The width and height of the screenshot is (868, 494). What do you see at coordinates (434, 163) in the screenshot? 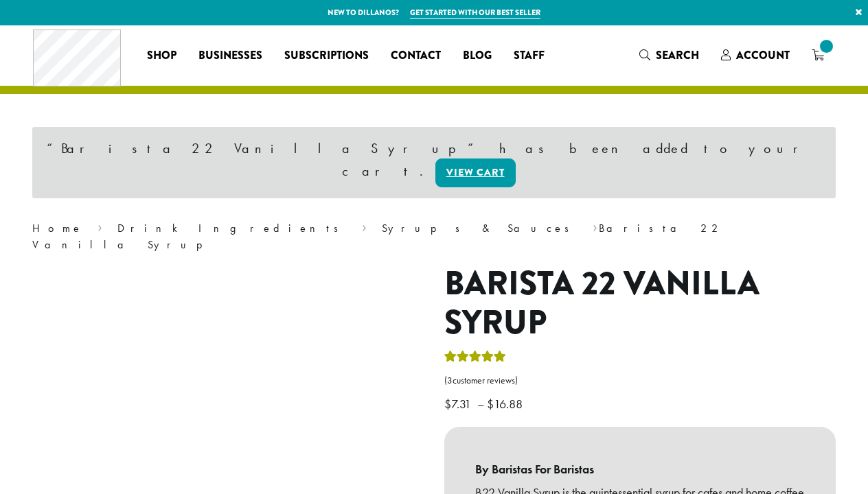
I see `div: “Barista 22 Vanilla Syrup” has been added to your cart.` at bounding box center [434, 163].